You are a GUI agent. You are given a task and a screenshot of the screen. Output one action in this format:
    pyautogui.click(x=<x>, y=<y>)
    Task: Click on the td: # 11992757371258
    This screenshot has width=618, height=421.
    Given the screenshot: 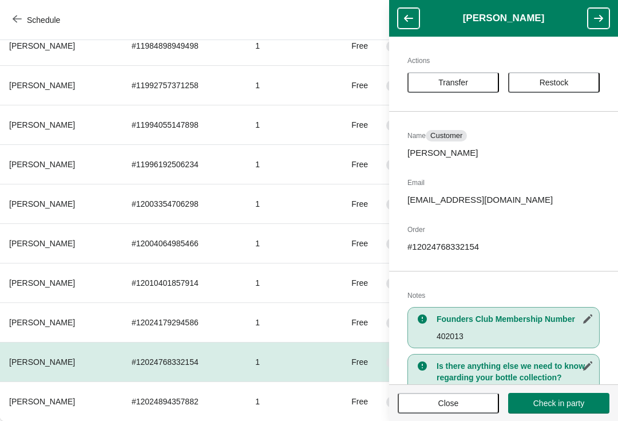 What is the action you would take?
    pyautogui.click(x=184, y=85)
    